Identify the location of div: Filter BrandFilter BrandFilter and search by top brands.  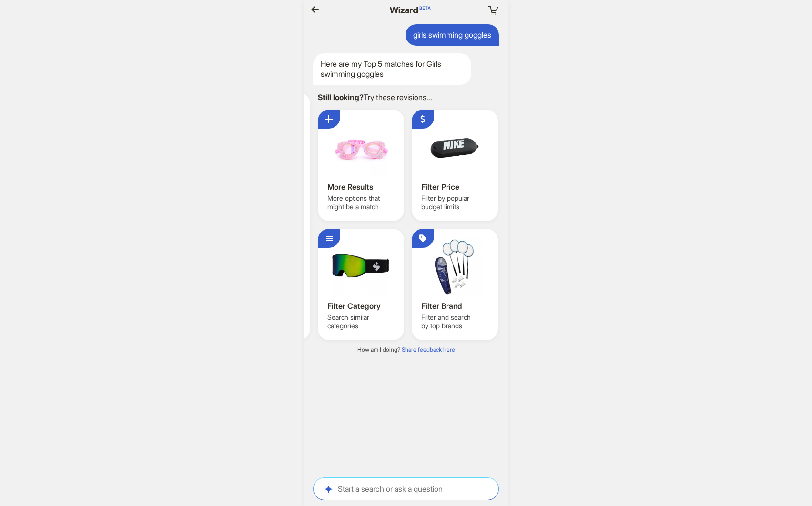
(454, 285).